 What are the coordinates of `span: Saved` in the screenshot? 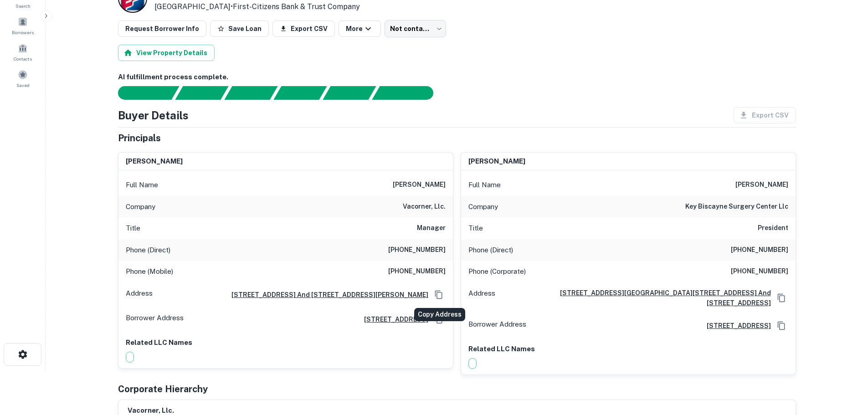 It's located at (23, 85).